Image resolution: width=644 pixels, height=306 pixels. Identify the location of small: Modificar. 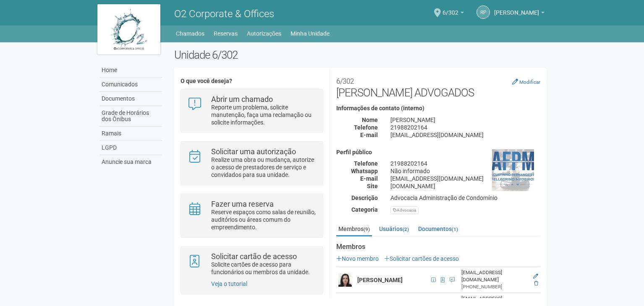
(529, 82).